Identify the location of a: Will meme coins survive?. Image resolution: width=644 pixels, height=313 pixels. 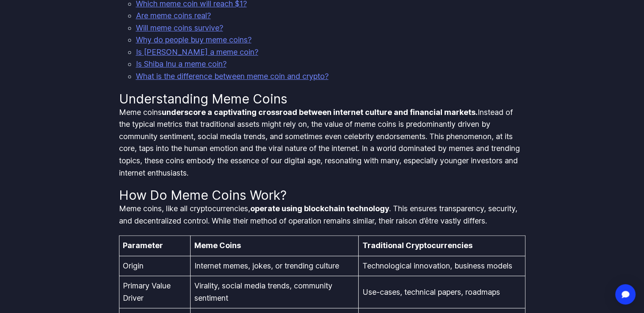
(180, 27).